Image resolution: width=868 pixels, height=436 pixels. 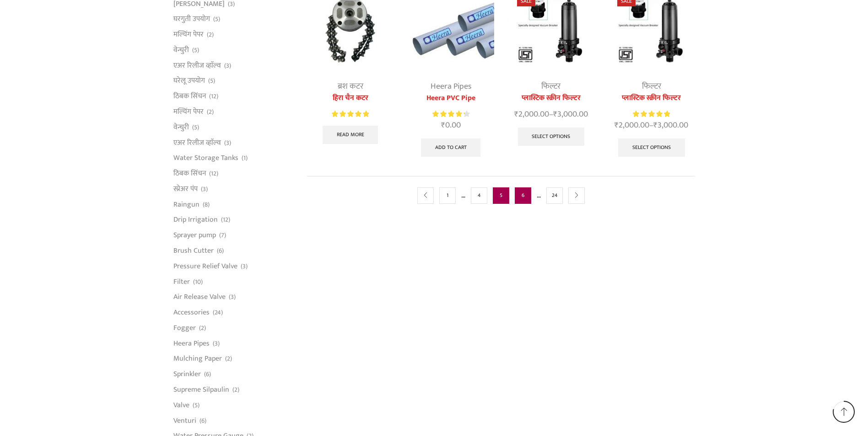 What do you see at coordinates (501, 195) in the screenshot?
I see `nav: Product Pagination` at bounding box center [501, 195].